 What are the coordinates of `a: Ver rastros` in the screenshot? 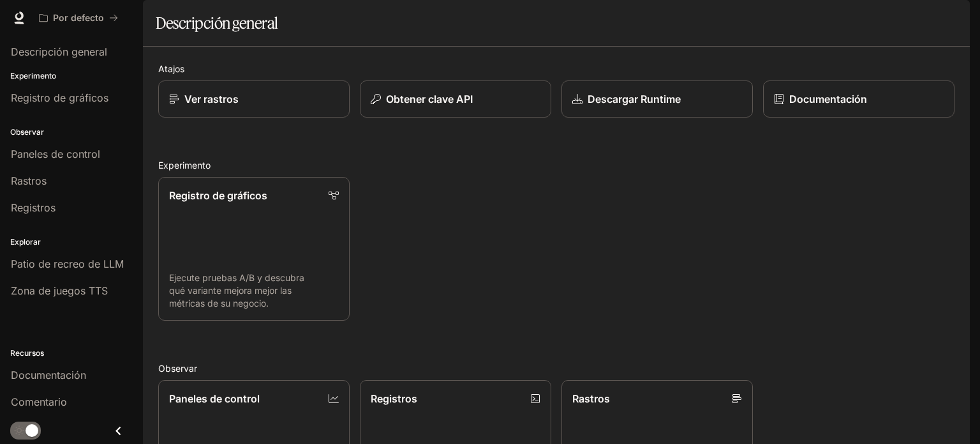 It's located at (254, 99).